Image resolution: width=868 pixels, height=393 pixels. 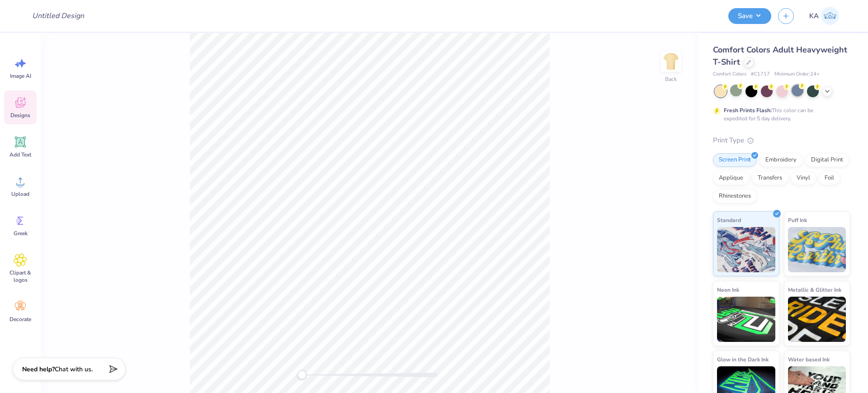 I want to click on span: Water based Ink, so click(x=809, y=360).